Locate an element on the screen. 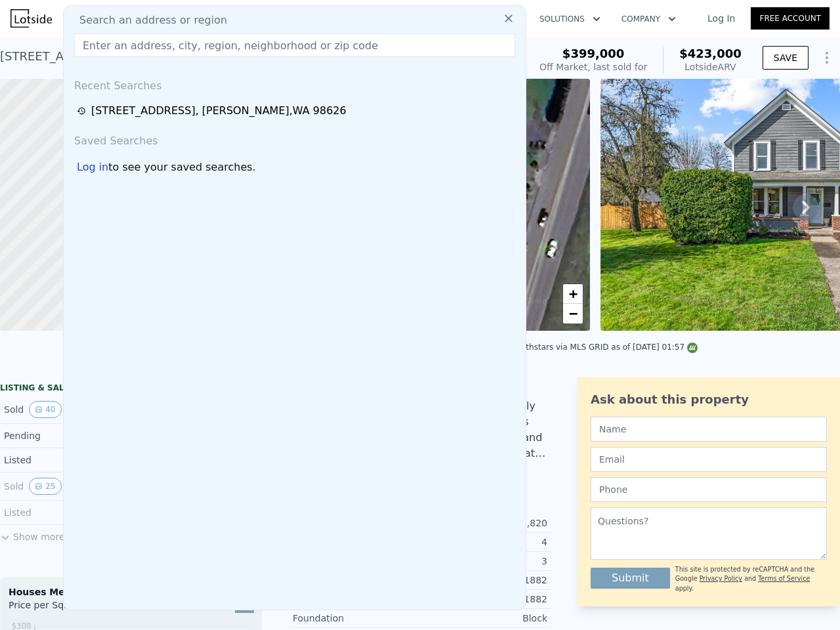 This screenshot has width=840, height=630. span: Search an address or region is located at coordinates (148, 20).